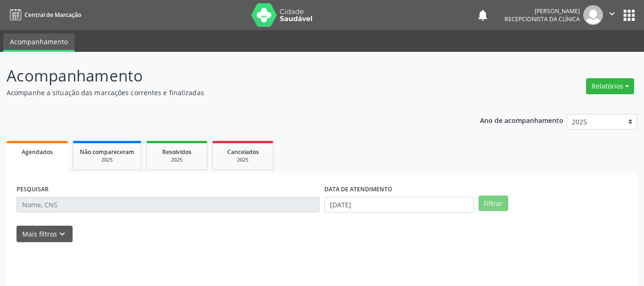 The width and height of the screenshot is (644, 286). I want to click on button: Filtrar, so click(493, 204).